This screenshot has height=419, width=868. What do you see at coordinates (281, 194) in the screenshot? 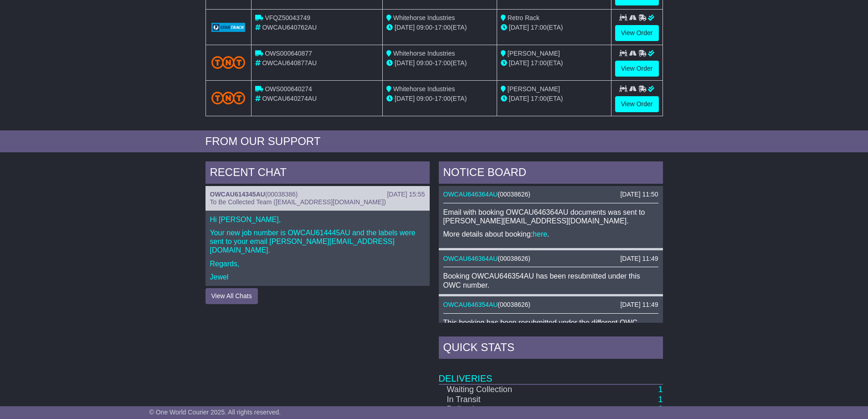
I see `span: 00038386` at bounding box center [281, 194].